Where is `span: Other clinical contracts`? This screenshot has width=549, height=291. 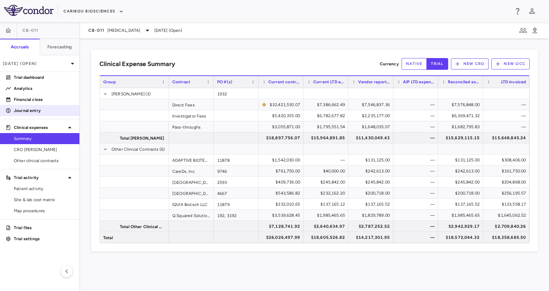
span: Other clinical contracts is located at coordinates (44, 160).